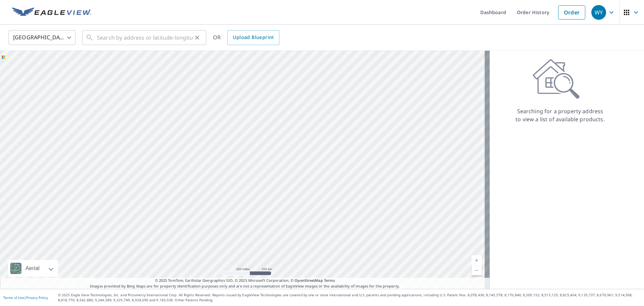  I want to click on img: EV Logo, so click(52, 12).